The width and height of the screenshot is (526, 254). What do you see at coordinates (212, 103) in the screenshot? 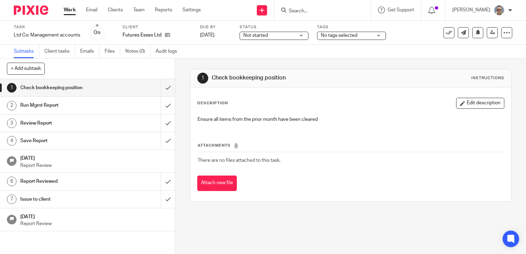
I see `p: Description` at bounding box center [212, 103].